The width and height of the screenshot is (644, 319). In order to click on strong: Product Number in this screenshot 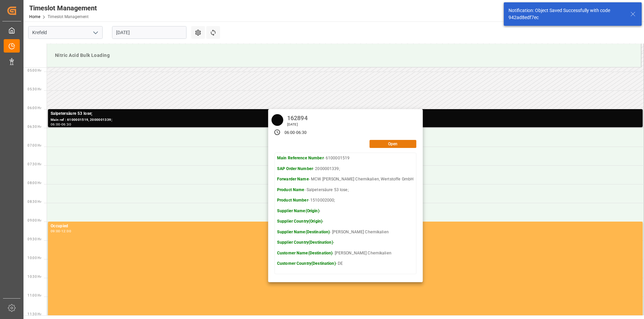, I will do `click(293, 200)`.